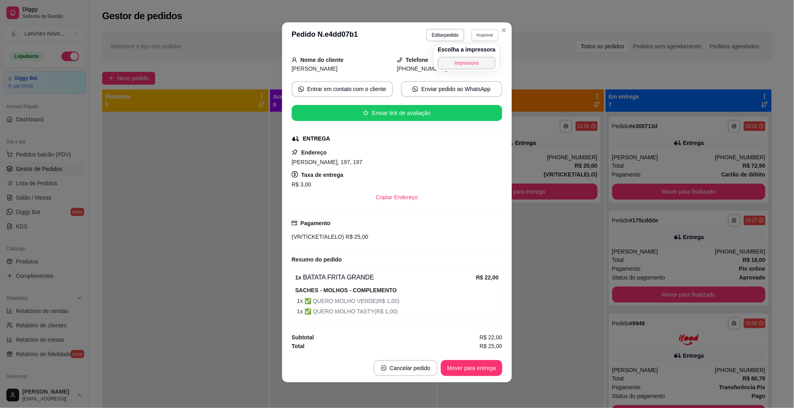  I want to click on strong: Telefone, so click(417, 60).